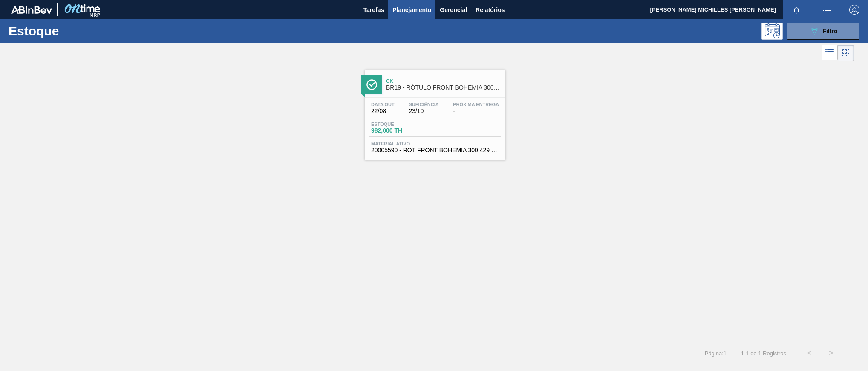 Image resolution: width=868 pixels, height=371 pixels. Describe the element at coordinates (830, 31) in the screenshot. I see `span: Filtro` at that location.